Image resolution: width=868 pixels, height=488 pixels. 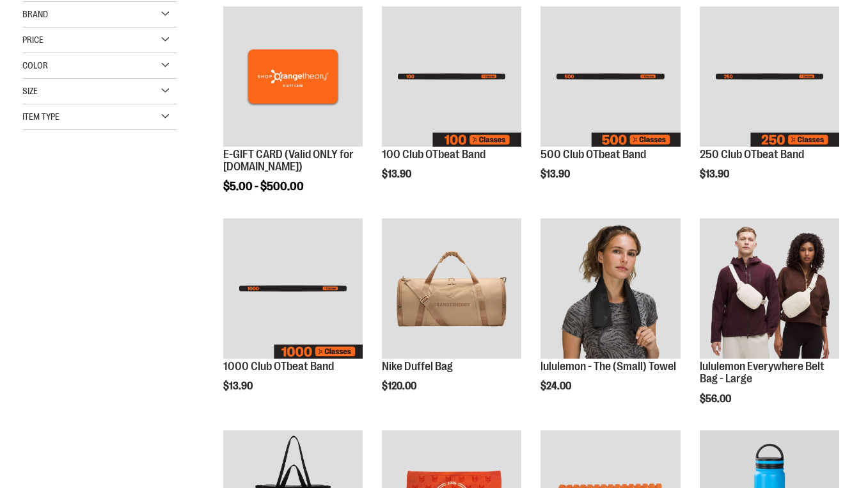 What do you see at coordinates (769, 77) in the screenshot?
I see `a: Image of 250 Club OTbeat Band` at bounding box center [769, 77].